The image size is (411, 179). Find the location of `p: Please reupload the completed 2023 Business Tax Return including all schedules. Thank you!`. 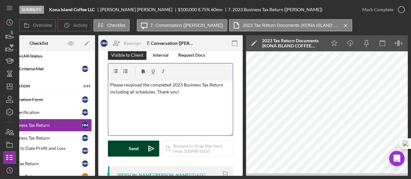

p: Please reupload the completed 2023 Business Tax Return including all schedules. Thank you! is located at coordinates (170, 89).